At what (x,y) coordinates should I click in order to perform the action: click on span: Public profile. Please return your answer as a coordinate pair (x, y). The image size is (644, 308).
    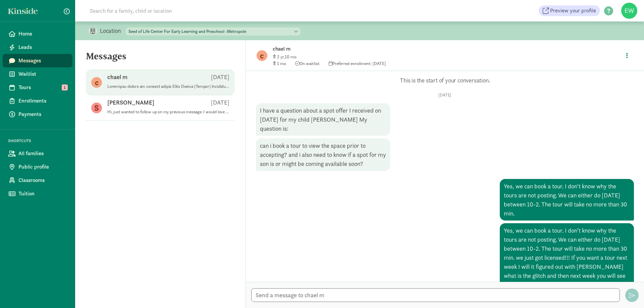
    Looking at the image, I should click on (42, 167).